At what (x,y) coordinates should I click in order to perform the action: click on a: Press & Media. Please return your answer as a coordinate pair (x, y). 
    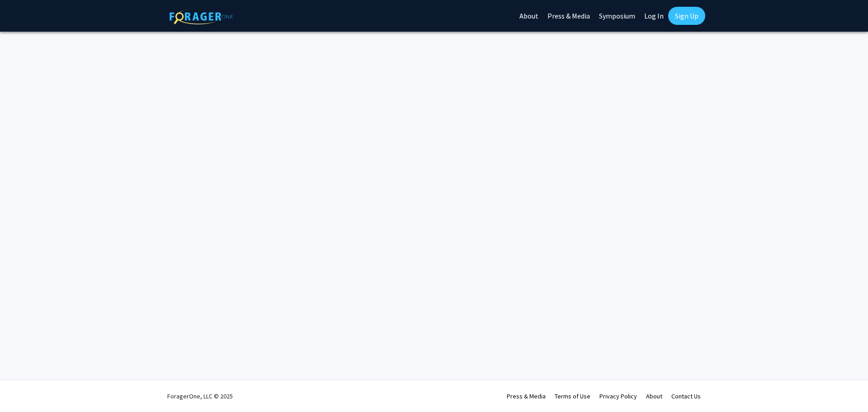
    Looking at the image, I should click on (527, 396).